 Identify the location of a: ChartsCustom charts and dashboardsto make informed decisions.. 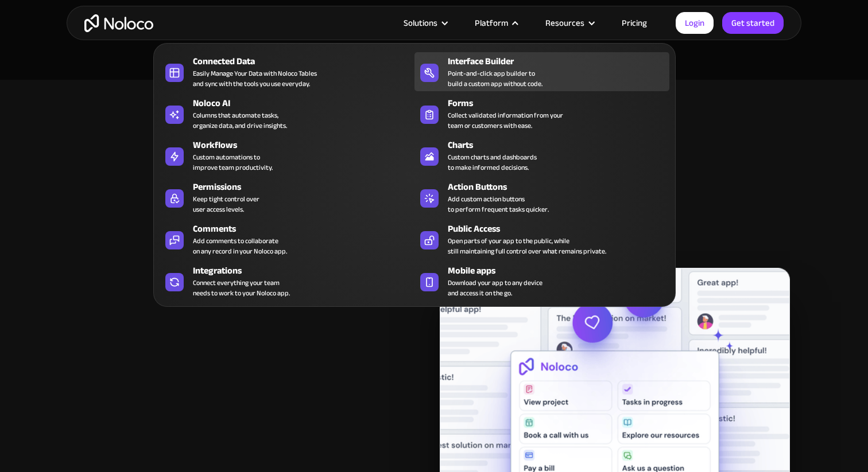
(542, 155).